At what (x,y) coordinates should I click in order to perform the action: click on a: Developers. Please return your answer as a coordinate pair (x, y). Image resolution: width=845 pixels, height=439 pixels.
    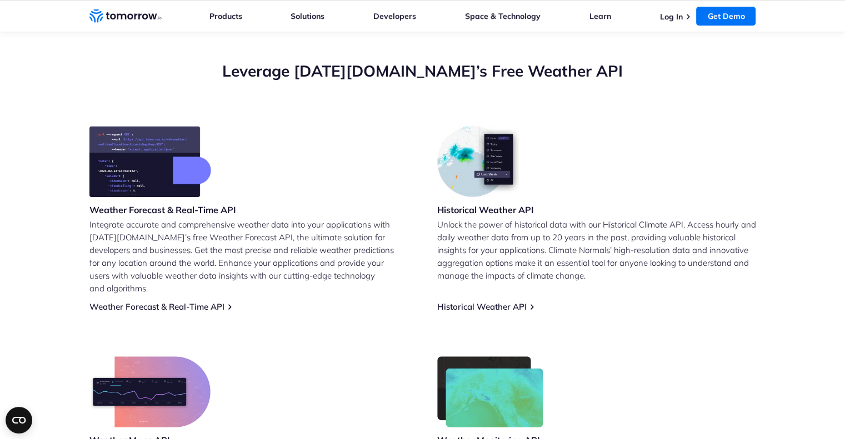
    Looking at the image, I should click on (394, 16).